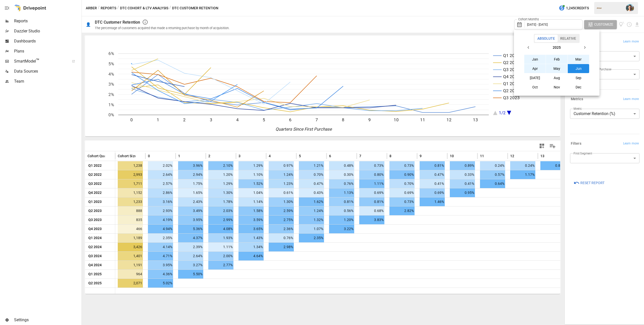  I want to click on button: Apr, so click(535, 69).